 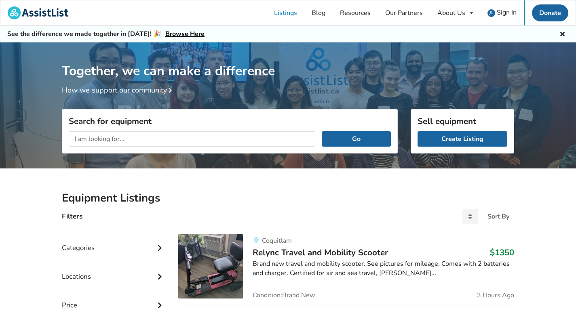 What do you see at coordinates (507, 13) in the screenshot?
I see `span: Sign In` at bounding box center [507, 13].